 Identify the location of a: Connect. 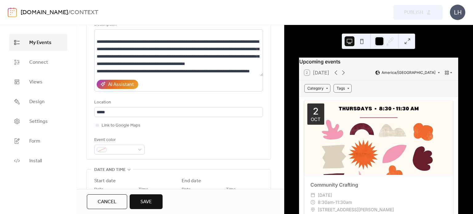
(38, 62).